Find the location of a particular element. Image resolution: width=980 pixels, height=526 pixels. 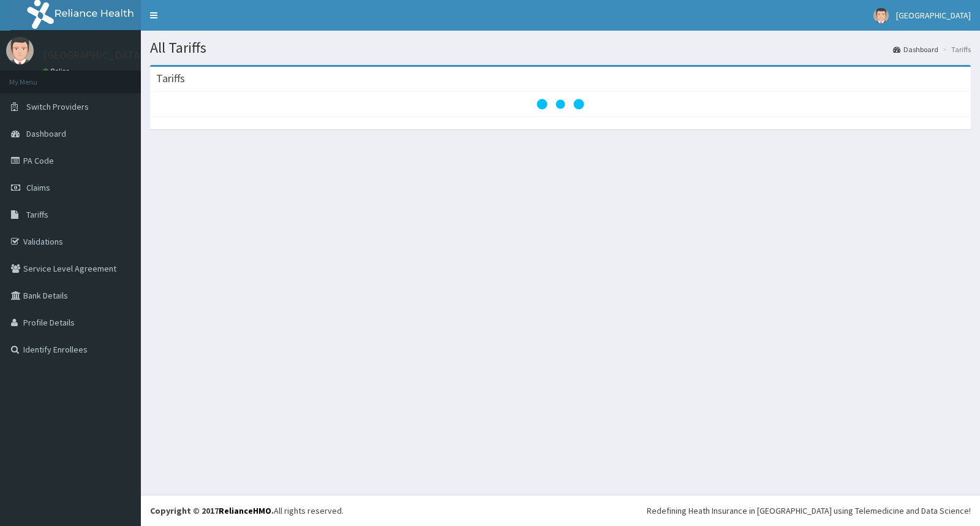

a: RelianceHMO is located at coordinates (245, 510).